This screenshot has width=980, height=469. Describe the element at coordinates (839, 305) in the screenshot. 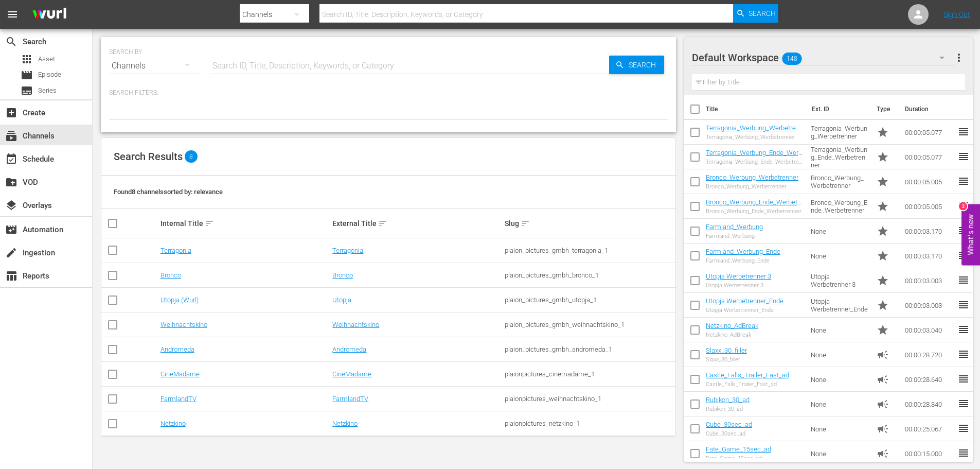

I see `td: Utopja Werbetrenner_Ende` at that location.